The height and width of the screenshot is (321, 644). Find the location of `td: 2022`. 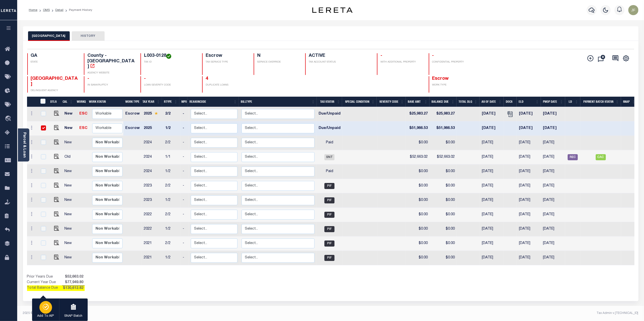

td: 2022 is located at coordinates (152, 215).